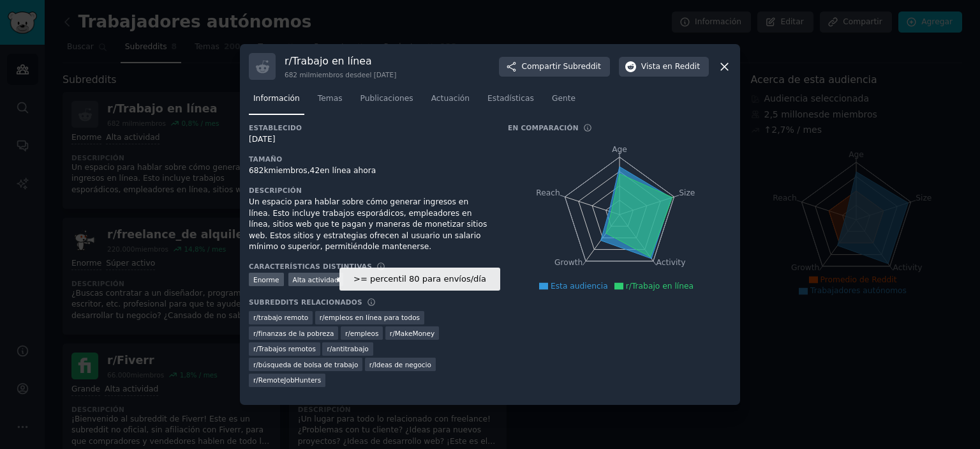 The height and width of the screenshot is (449, 980). I want to click on font: miembros desde, so click(337, 74).